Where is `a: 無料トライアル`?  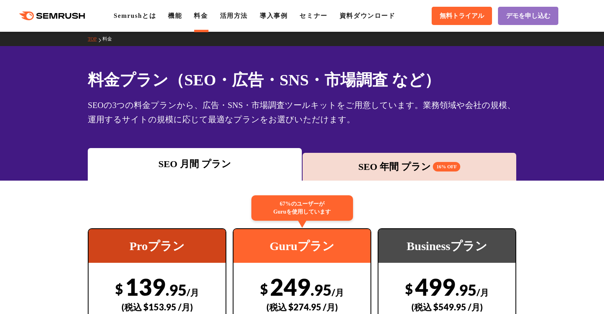
a: 無料トライアル is located at coordinates (462, 16).